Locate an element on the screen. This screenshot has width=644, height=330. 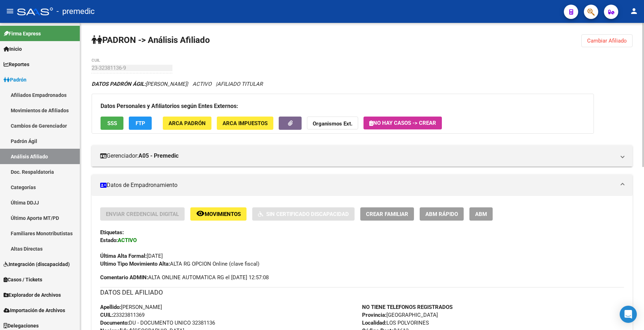
strong: ACTIVO is located at coordinates (127, 240).